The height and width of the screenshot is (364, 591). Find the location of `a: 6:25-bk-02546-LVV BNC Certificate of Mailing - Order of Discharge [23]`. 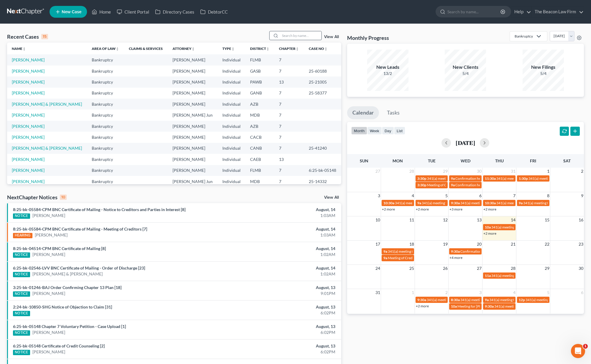

a: 6:25-bk-02546-LVV BNC Certificate of Mailing - Order of Discharge [23] is located at coordinates (79, 268).